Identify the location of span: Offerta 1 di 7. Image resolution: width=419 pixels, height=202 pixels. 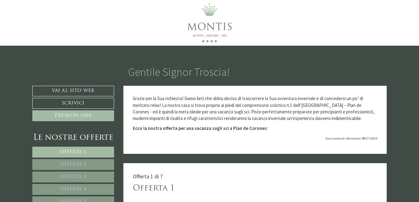
(148, 176).